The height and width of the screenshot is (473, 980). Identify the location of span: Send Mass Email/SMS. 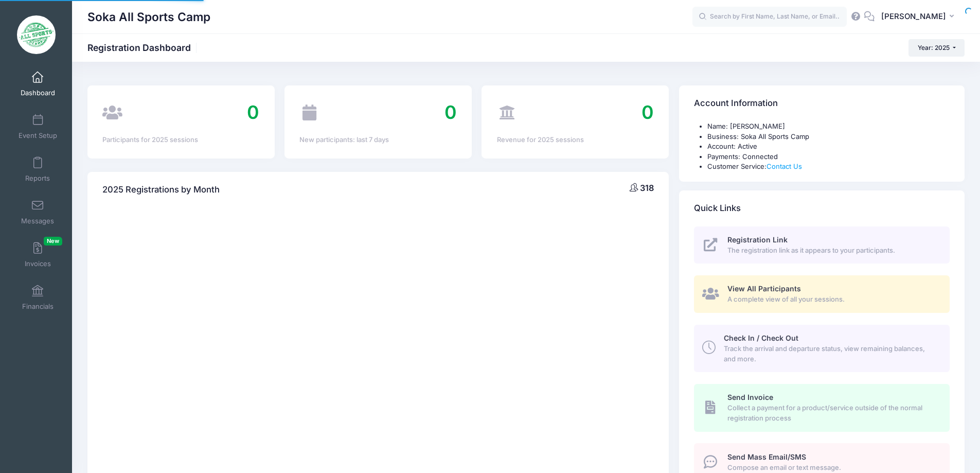
(766, 457).